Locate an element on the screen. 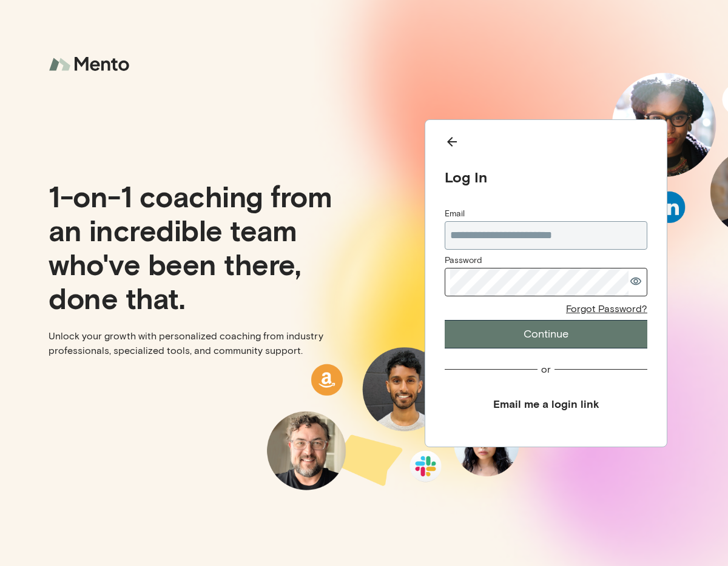  div: Email is located at coordinates (546, 214).